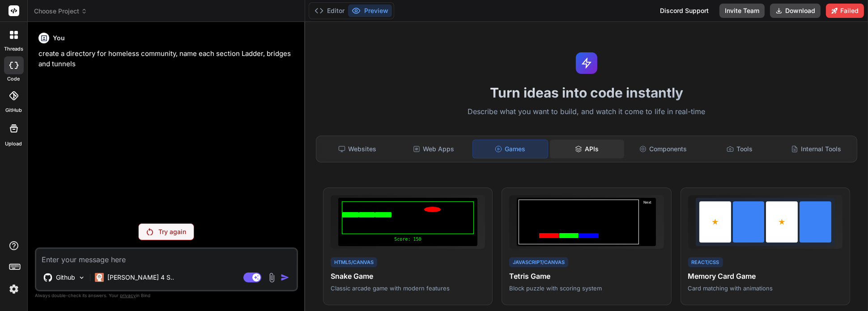 The image size is (868, 311). I want to click on div: Websites, so click(357, 149).